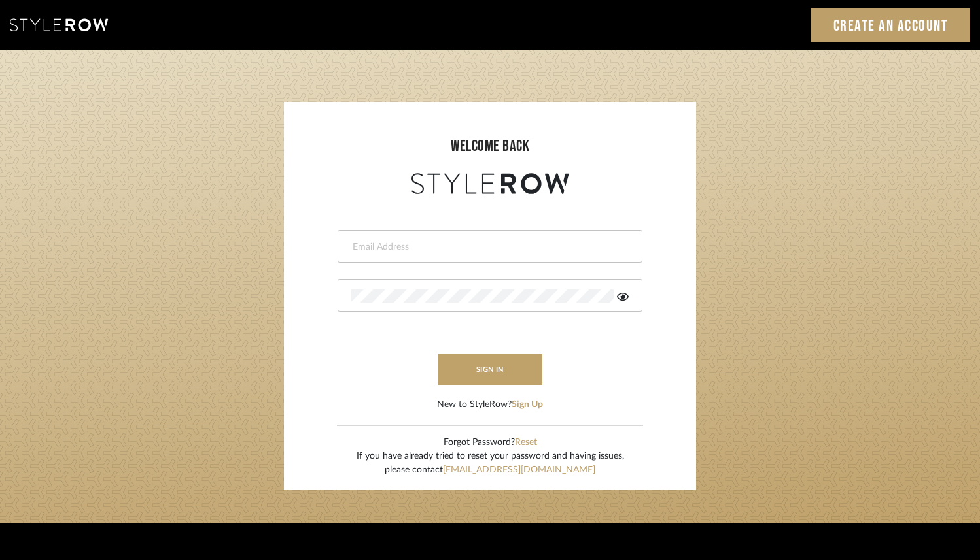 The image size is (980, 560). What do you see at coordinates (488, 247) in the screenshot?
I see `input: Email Address` at bounding box center [488, 247].